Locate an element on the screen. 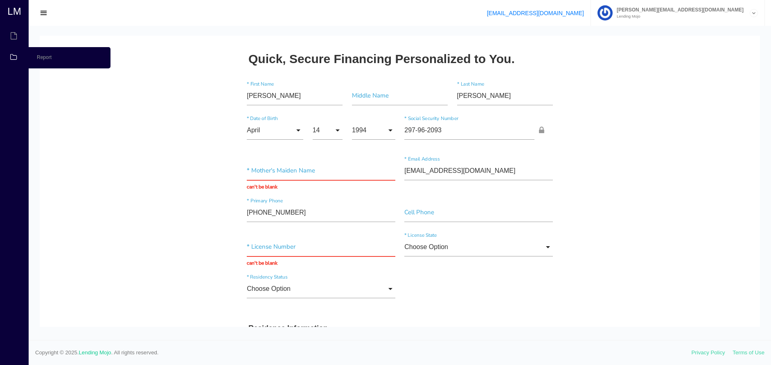 Image resolution: width=771 pixels, height=365 pixels. img: Profile image is located at coordinates (605, 13).